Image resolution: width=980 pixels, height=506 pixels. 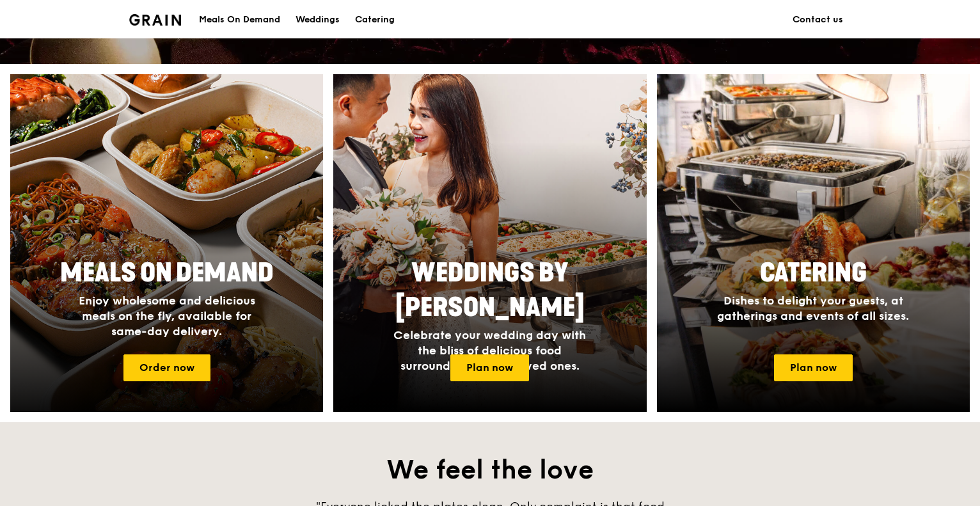 What do you see at coordinates (317, 20) in the screenshot?
I see `a: Weddings` at bounding box center [317, 20].